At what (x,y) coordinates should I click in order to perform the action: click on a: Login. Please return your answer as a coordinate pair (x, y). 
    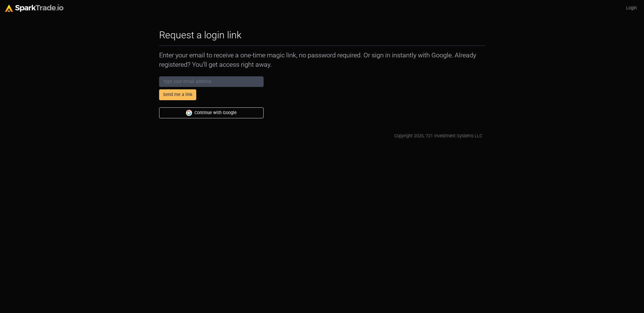
    Looking at the image, I should click on (631, 8).